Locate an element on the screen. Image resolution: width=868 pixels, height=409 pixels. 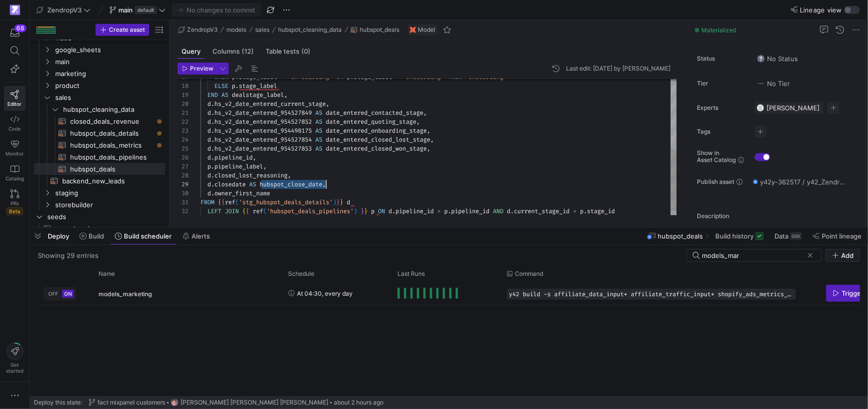
span: 'stg_hubspot_deals_details' is located at coordinates (285, 202).